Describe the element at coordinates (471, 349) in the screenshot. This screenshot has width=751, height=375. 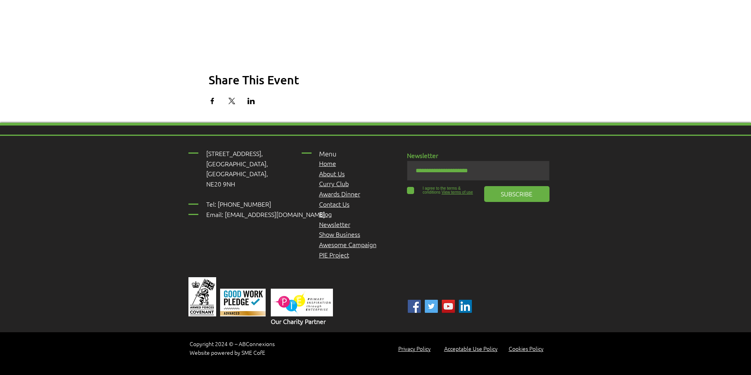
I see `span: Acceptable Use Policy` at that location.